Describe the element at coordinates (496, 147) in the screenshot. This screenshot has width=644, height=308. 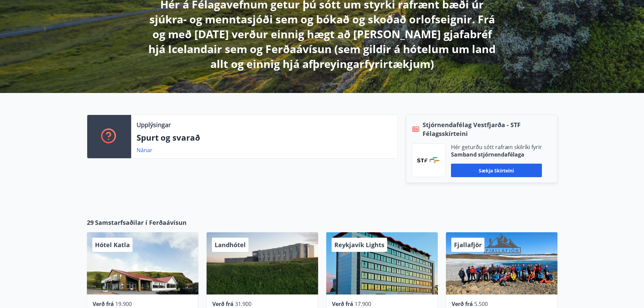
I see `p: Hér geturðu sótt rafræn skilríki fyrir` at that location.